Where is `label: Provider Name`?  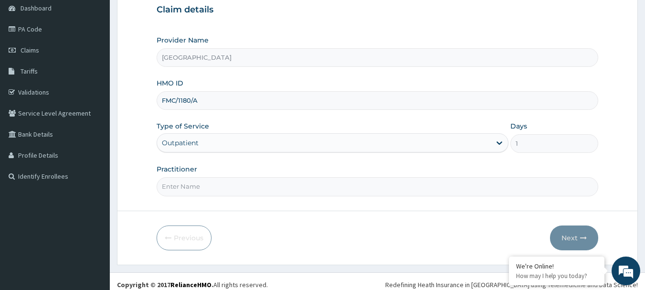
label: Provider Name is located at coordinates (182, 40).